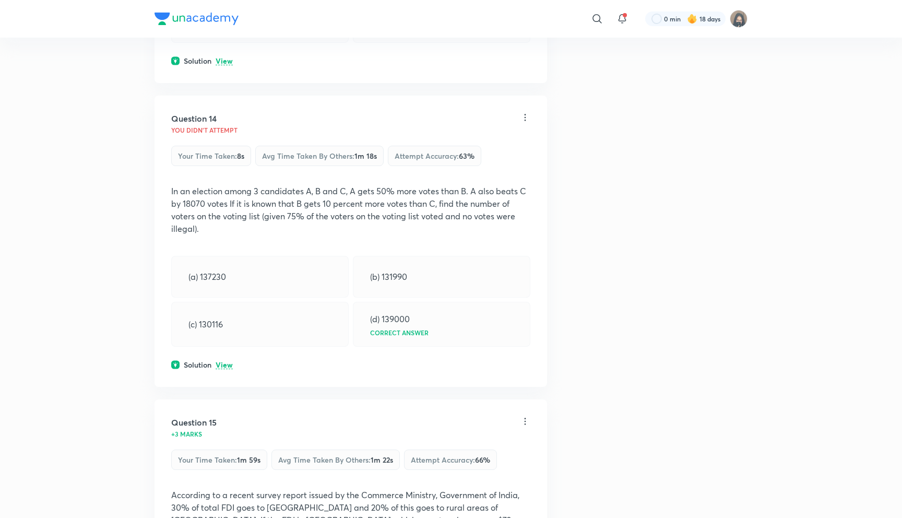 The image size is (902, 518). What do you see at coordinates (241, 155) in the screenshot?
I see `span: 8s` at bounding box center [241, 155].